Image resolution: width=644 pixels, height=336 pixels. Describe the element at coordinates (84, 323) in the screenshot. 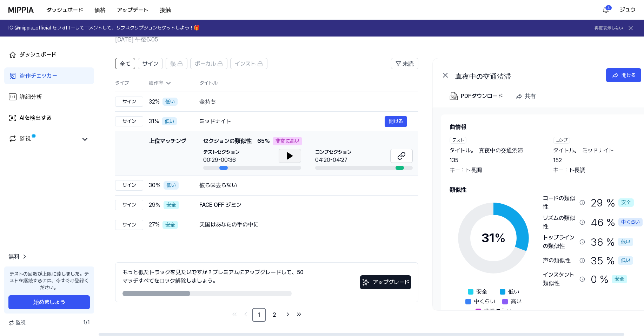

I see `font: 1` at that location.